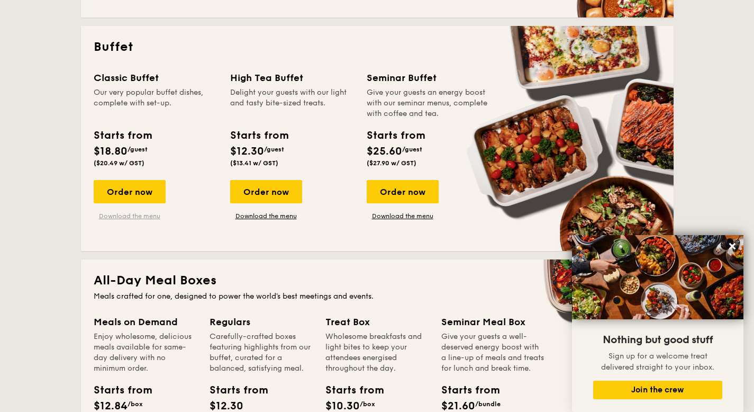 The image size is (754, 412). Describe the element at coordinates (488, 404) in the screenshot. I see `span: /bundle` at that location.